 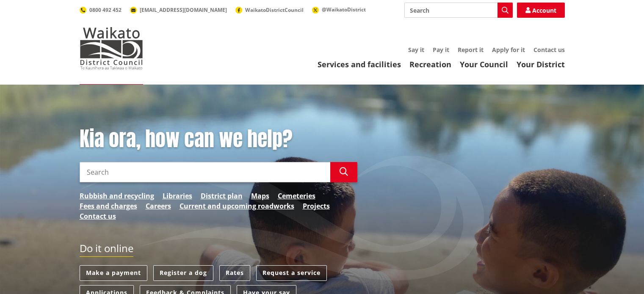 I want to click on a: Rubbish and recycling, so click(x=117, y=196).